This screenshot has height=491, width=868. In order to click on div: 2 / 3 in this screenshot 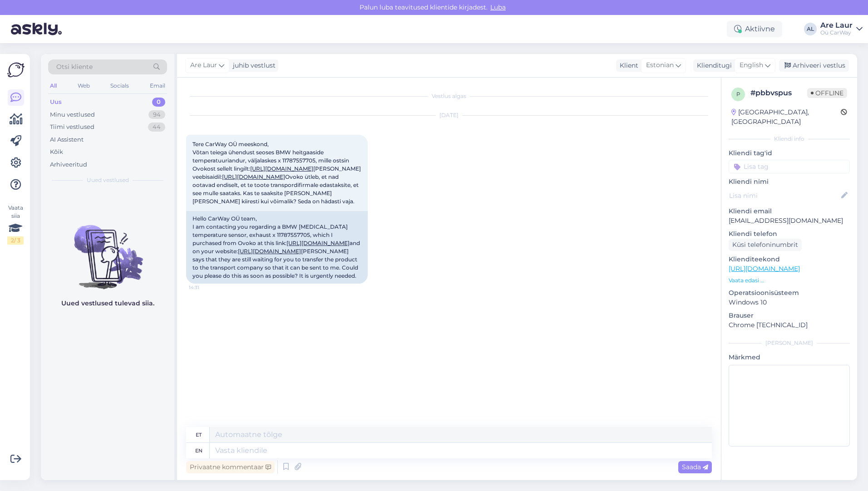, I will do `click(15, 240)`.